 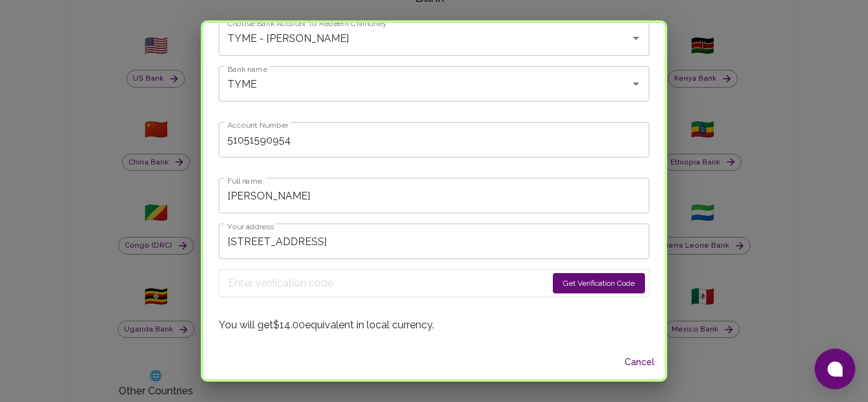 What do you see at coordinates (599, 284) in the screenshot?
I see `button: Get Verification Code` at bounding box center [599, 284].